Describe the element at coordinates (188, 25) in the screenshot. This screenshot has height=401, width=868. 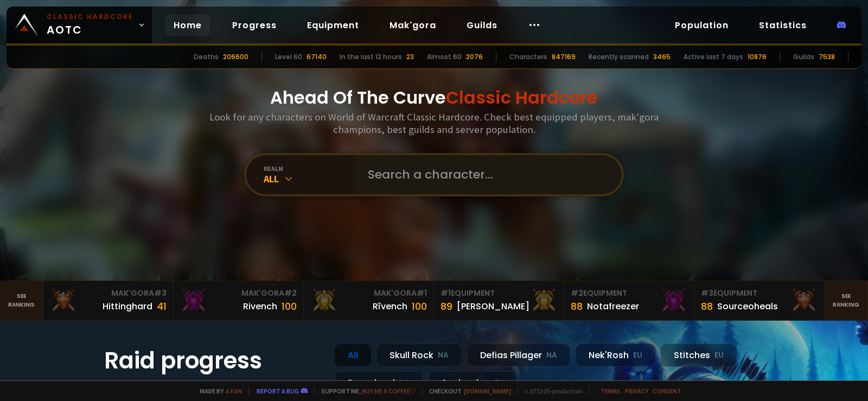
I see `a: Home` at that location.